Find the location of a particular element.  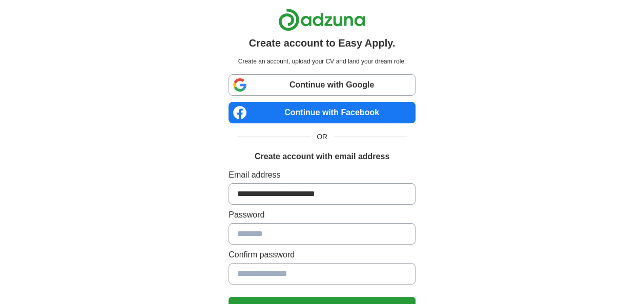

label: Confirm password is located at coordinates (322, 255).